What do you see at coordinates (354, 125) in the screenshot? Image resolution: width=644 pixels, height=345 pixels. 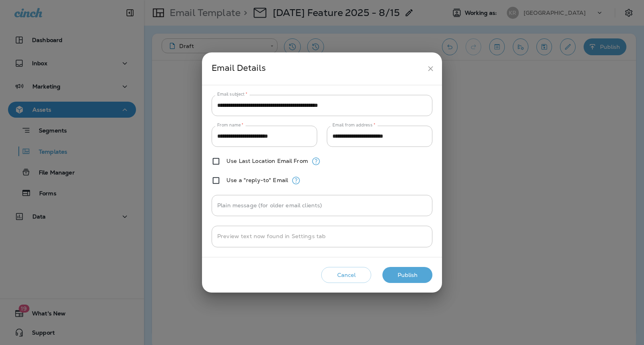 I see `label: Email from address` at bounding box center [354, 125].